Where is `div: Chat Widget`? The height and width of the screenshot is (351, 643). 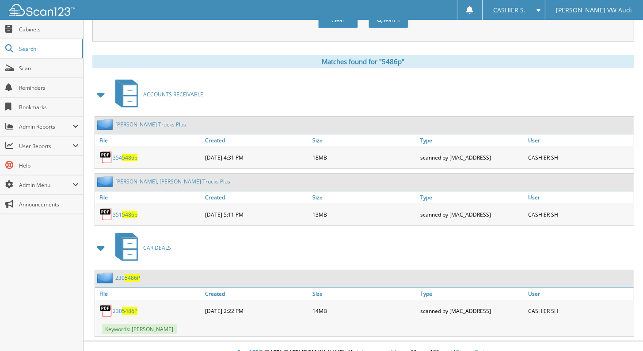
div: Chat Widget is located at coordinates (620, 329).